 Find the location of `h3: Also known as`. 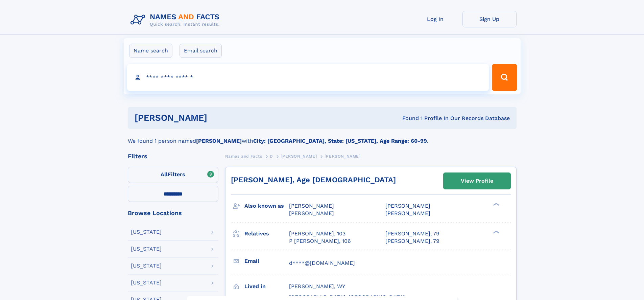

h3: Also known as is located at coordinates (267, 206).